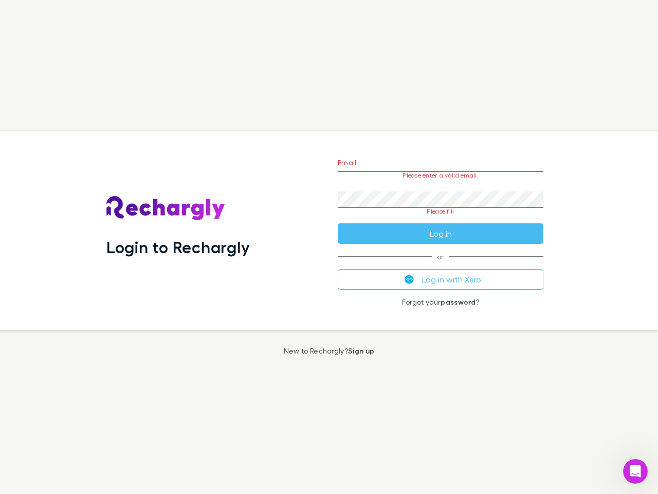 The height and width of the screenshot is (494, 658). I want to click on a: Sign up, so click(361, 350).